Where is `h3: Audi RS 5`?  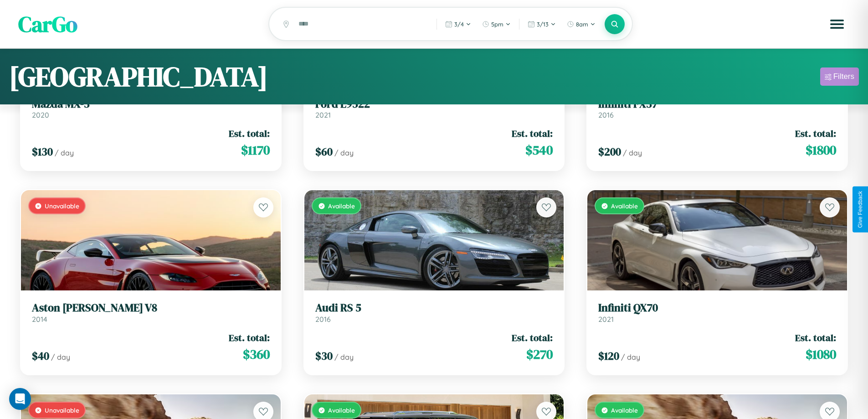 h3: Audi RS 5 is located at coordinates (434, 308).